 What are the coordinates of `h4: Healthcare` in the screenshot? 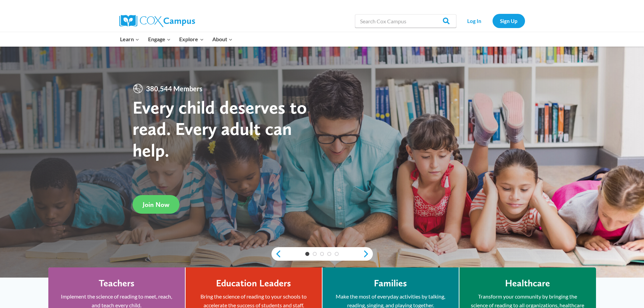 It's located at (527, 283).